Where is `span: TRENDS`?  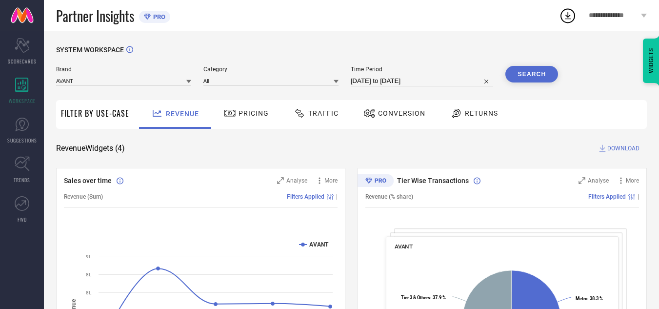
span: TRENDS is located at coordinates (22, 179).